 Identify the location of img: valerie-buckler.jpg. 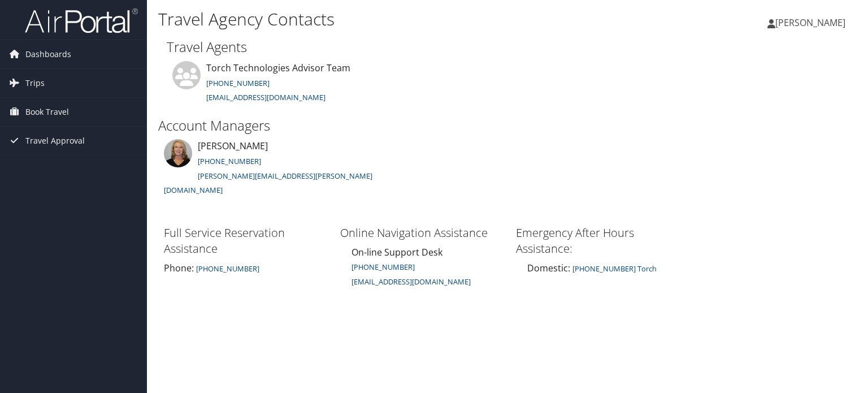
(178, 153).